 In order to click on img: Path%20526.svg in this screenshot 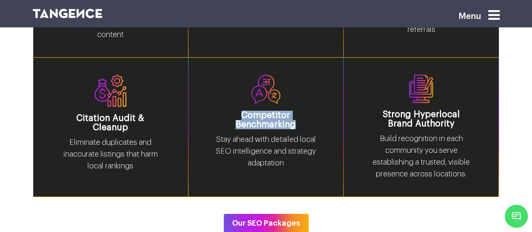, I will do `click(266, 89)`.